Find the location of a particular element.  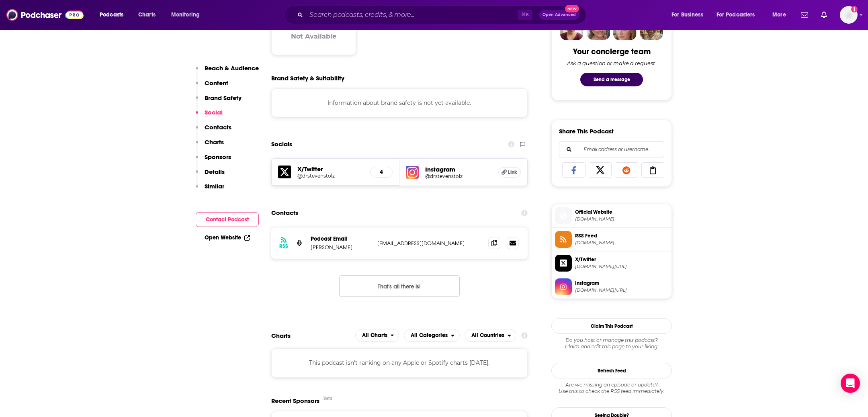

h2: Contacts is located at coordinates (285, 213).